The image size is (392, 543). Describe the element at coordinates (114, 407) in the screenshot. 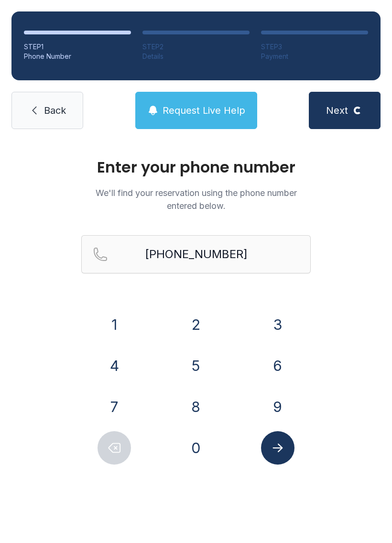

I see `button: 7` at that location.